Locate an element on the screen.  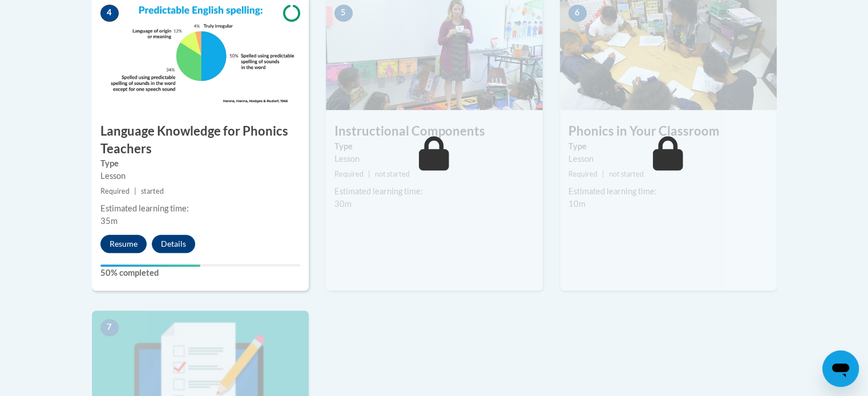
h3: Phonics in Your Classroom is located at coordinates (668, 131).